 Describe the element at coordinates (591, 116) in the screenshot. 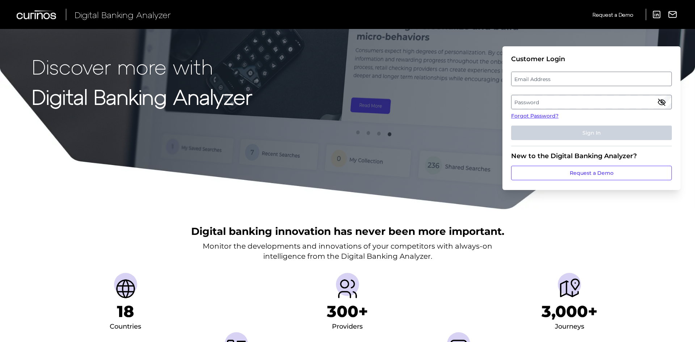

I see `a: Forgot Password?` at that location.